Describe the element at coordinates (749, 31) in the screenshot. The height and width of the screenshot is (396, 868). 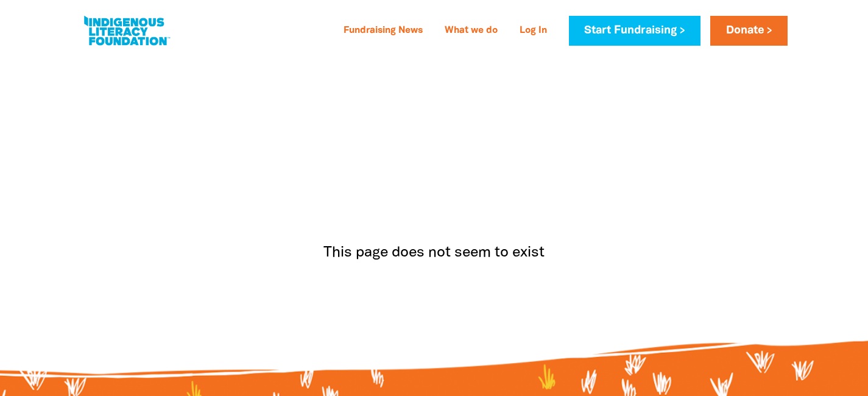
I see `a: Donate` at that location.